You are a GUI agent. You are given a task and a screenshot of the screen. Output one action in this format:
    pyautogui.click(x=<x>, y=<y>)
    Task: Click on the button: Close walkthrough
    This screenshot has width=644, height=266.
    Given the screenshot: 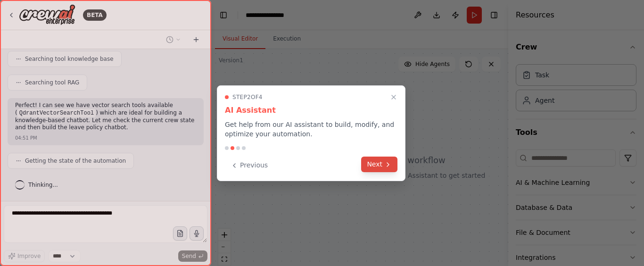 What is the action you would take?
    pyautogui.click(x=393, y=97)
    